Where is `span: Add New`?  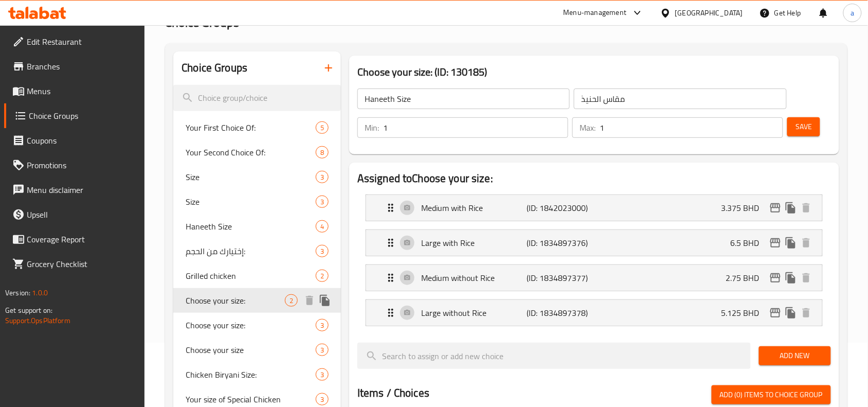
span: Add New is located at coordinates (795, 356).